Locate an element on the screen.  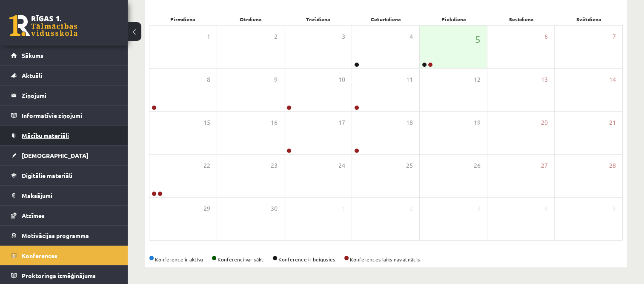
span: 13 is located at coordinates (545, 80).